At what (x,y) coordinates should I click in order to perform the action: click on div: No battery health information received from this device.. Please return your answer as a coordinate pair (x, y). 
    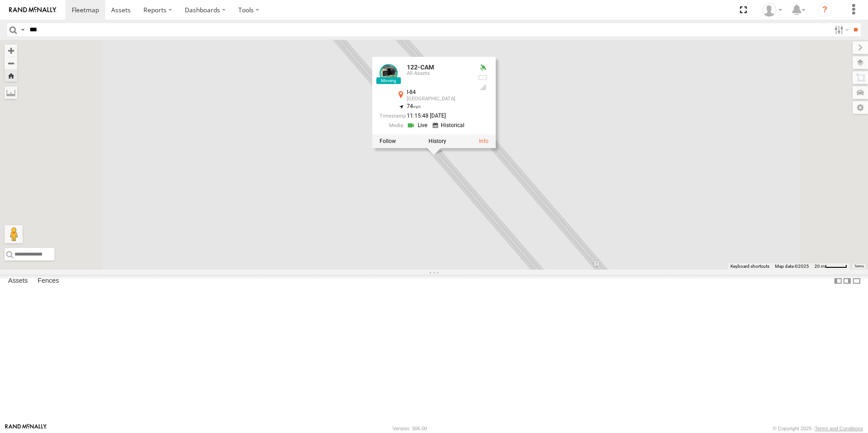
    Looking at the image, I should click on (483, 77).